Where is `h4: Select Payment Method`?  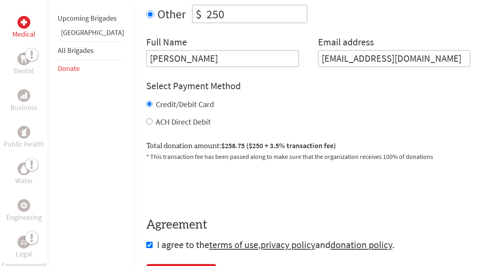
h4: Select Payment Method is located at coordinates (308, 86).